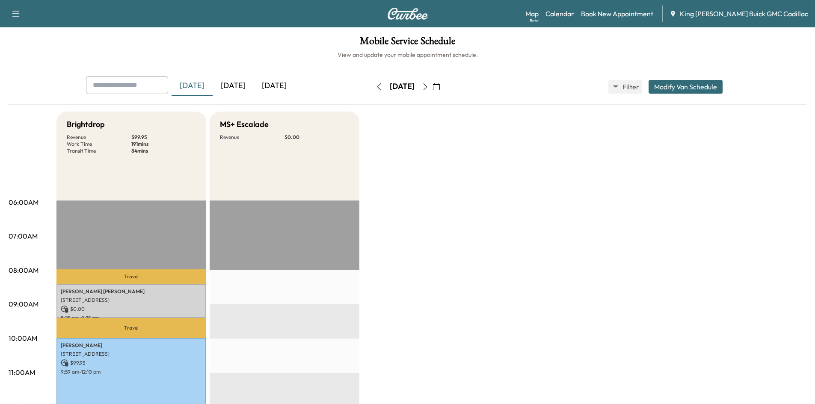 This screenshot has width=815, height=404. Describe the element at coordinates (244, 125) in the screenshot. I see `h5: MS+ Escalade` at that location.